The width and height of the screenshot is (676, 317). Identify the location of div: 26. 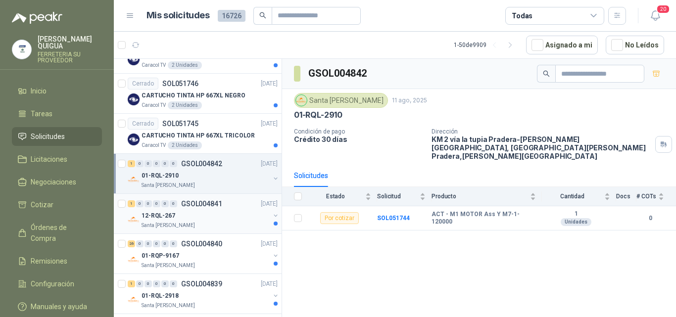
(131, 244).